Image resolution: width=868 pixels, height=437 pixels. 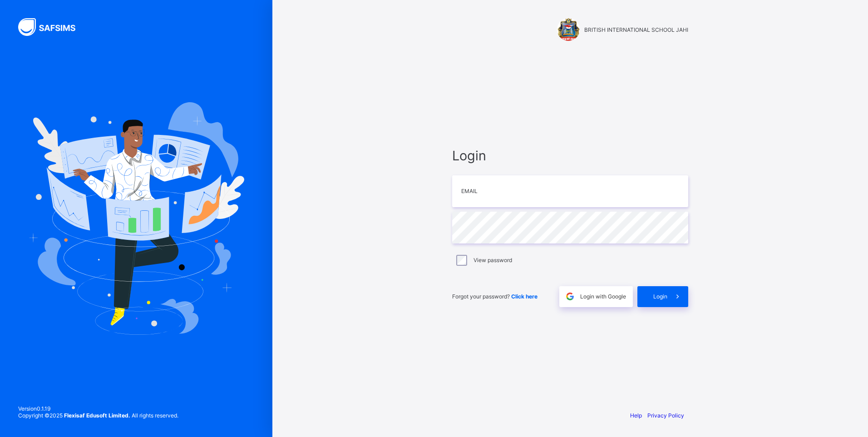 What do you see at coordinates (98, 416) in the screenshot?
I see `span: Copyright © 2025 All rights reserved.` at bounding box center [98, 416].